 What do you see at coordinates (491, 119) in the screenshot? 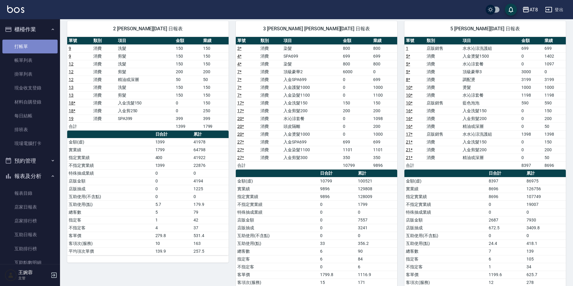
I see `td: 入金剪髮200` at bounding box center [491, 119].